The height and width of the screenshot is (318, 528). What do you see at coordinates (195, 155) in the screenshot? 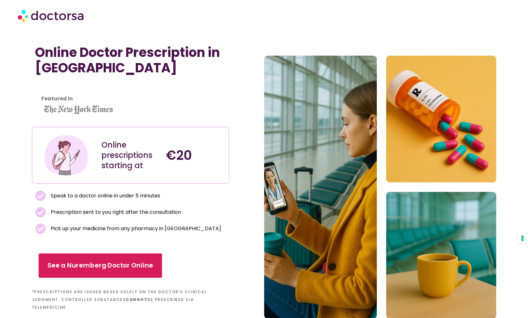
I see `h4: €20` at bounding box center [195, 155].